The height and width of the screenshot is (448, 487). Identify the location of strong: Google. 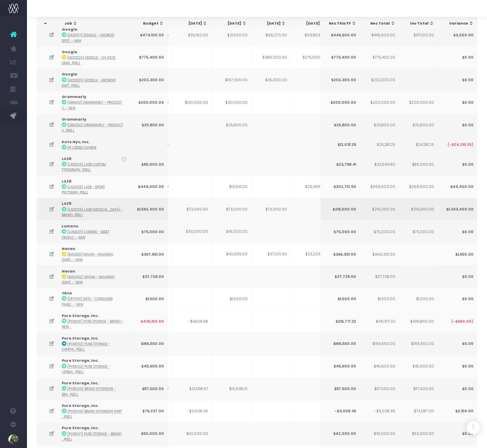
(69, 30).